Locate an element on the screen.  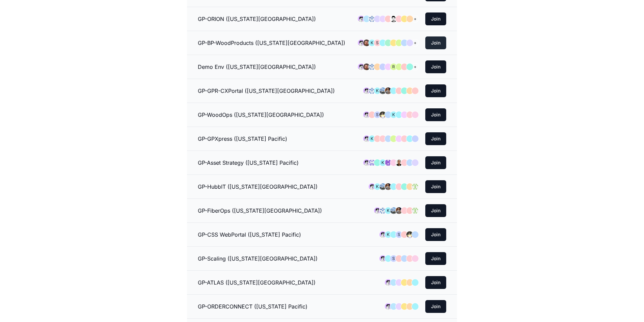
img: 179045704 is located at coordinates (372, 163).